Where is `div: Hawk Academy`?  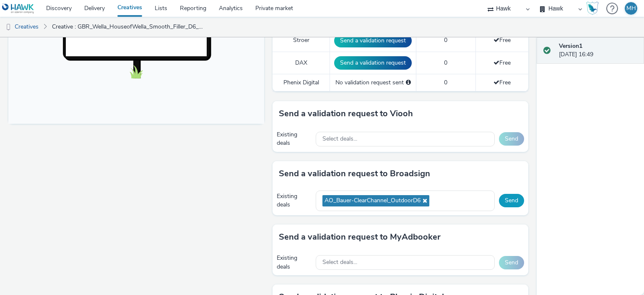 div: Hawk Academy is located at coordinates (592, 8).